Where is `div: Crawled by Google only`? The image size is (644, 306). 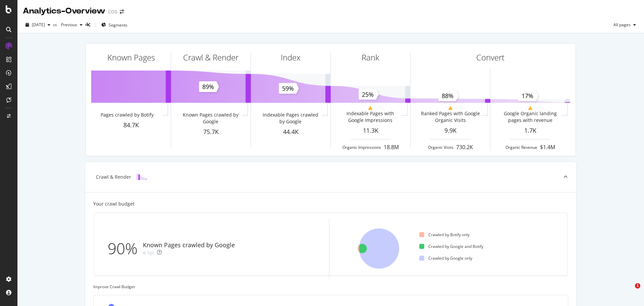
div: Crawled by Google only is located at coordinates (446, 258).